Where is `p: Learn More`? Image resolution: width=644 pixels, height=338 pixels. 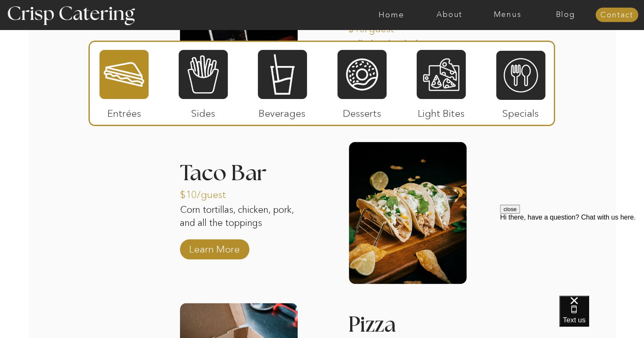 p: Learn More is located at coordinates (215, 248).